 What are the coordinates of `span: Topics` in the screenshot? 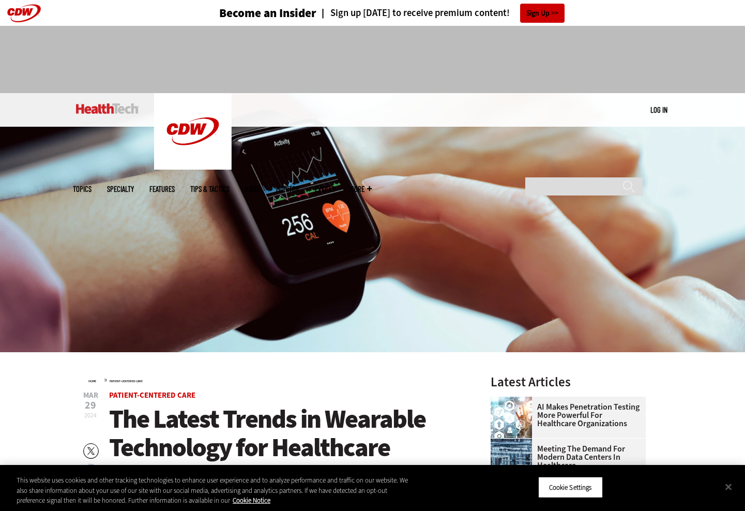 It's located at (82, 189).